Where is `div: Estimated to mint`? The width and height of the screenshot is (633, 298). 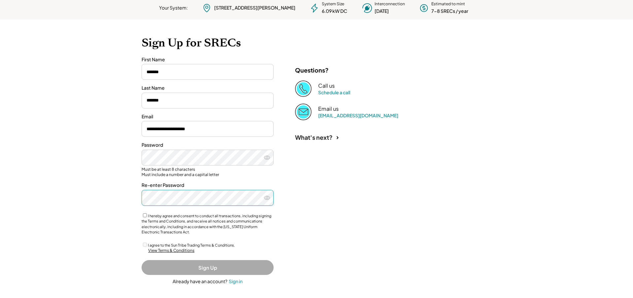
div: Estimated to mint is located at coordinates (448, 4).